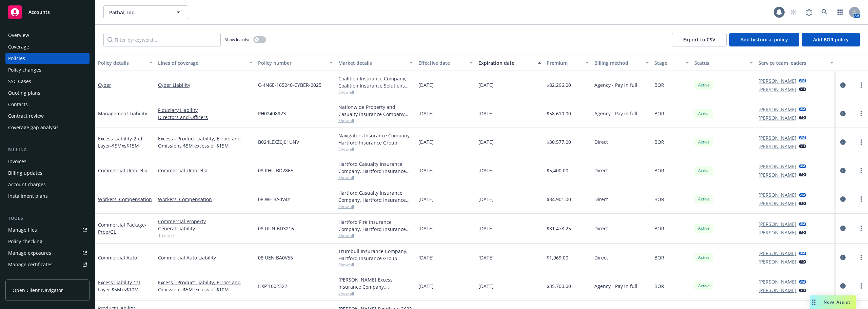 The height and width of the screenshot is (309, 868). What do you see at coordinates (17, 161) in the screenshot?
I see `div: Invoices` at bounding box center [17, 161].